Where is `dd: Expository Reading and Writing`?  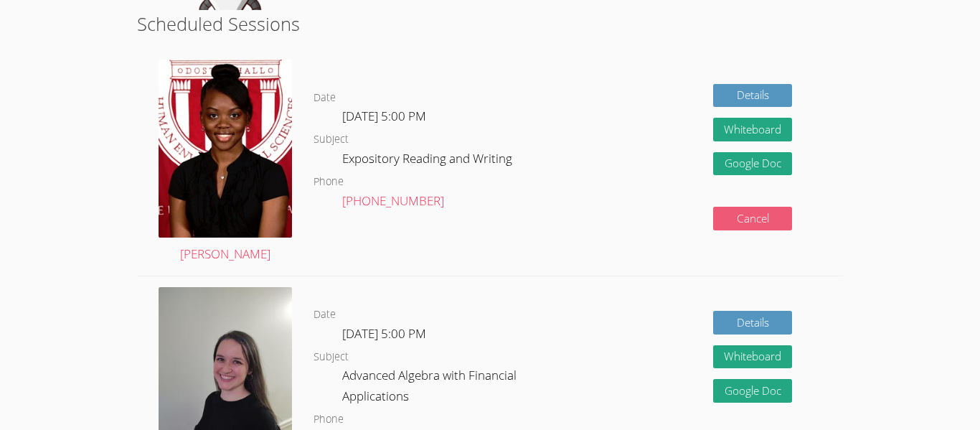 dd: Expository Reading and Writing is located at coordinates (429, 161).